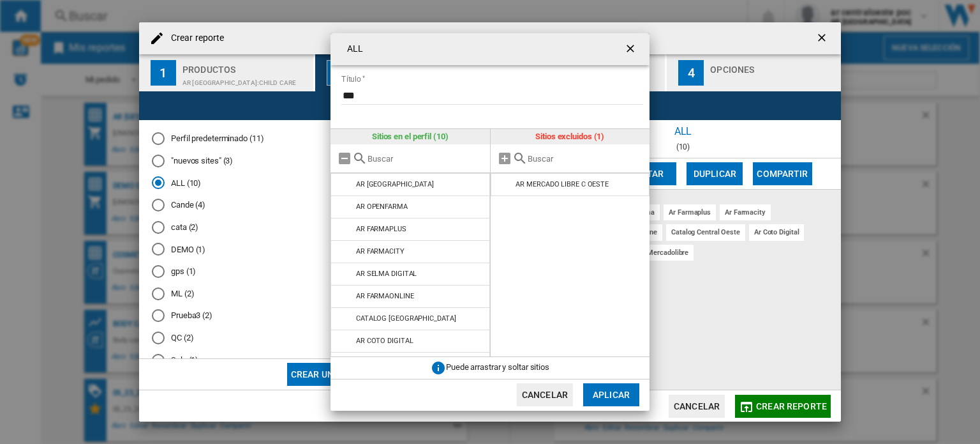  What do you see at coordinates (611, 395) in the screenshot?
I see `button: Aplicar` at bounding box center [611, 395].